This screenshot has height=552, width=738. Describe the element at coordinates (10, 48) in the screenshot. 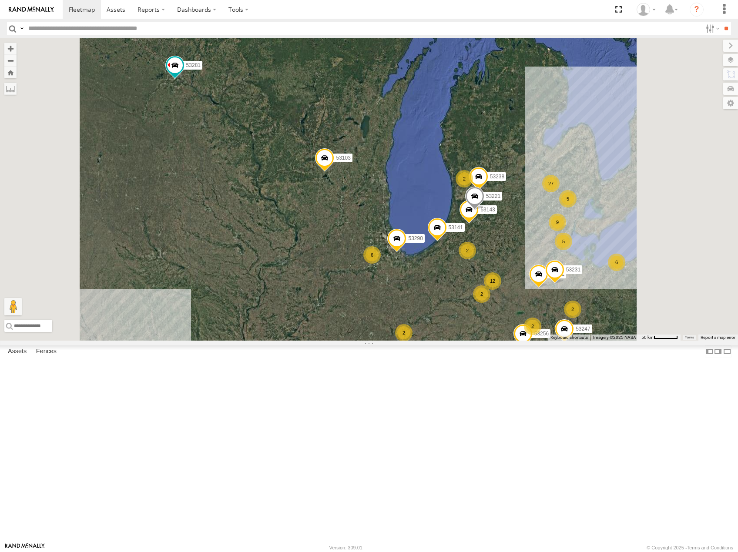

I see `button: Zoom in` at that location.